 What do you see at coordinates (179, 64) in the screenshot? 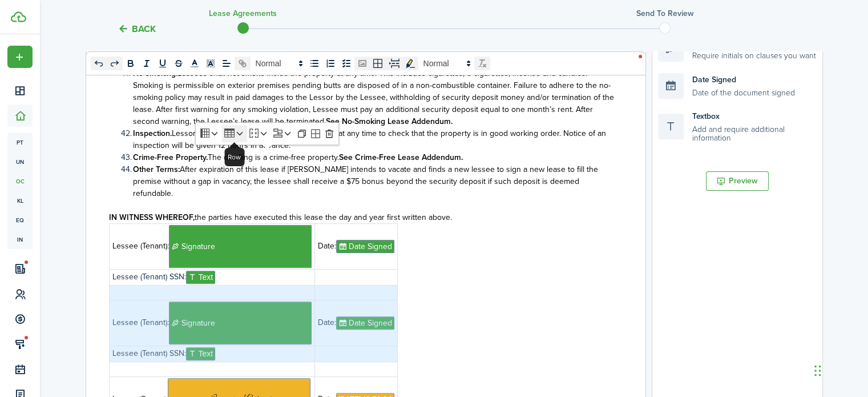
I see `button: strike` at bounding box center [179, 64].